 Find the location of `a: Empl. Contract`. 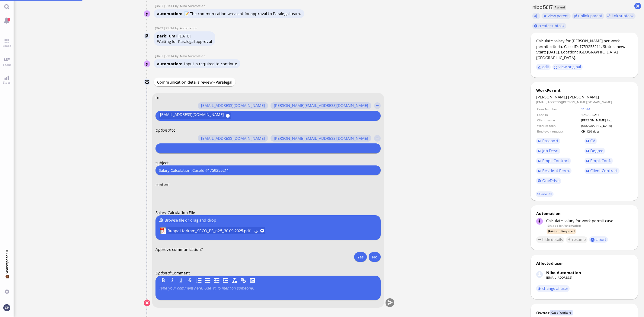

a: Empl. Contract is located at coordinates (553, 161).